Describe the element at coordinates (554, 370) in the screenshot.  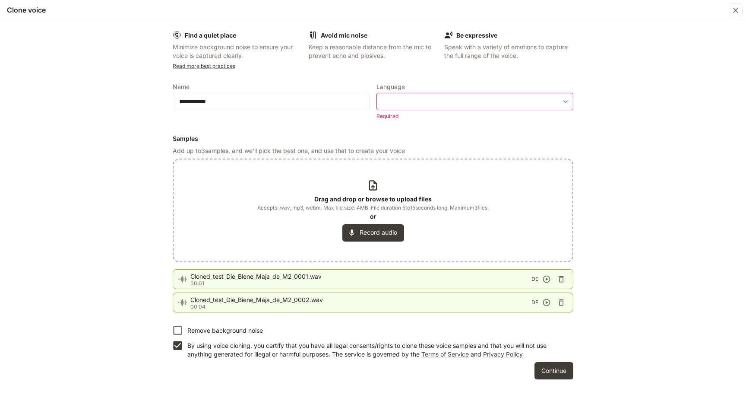
I see `button: Continue` at that location.